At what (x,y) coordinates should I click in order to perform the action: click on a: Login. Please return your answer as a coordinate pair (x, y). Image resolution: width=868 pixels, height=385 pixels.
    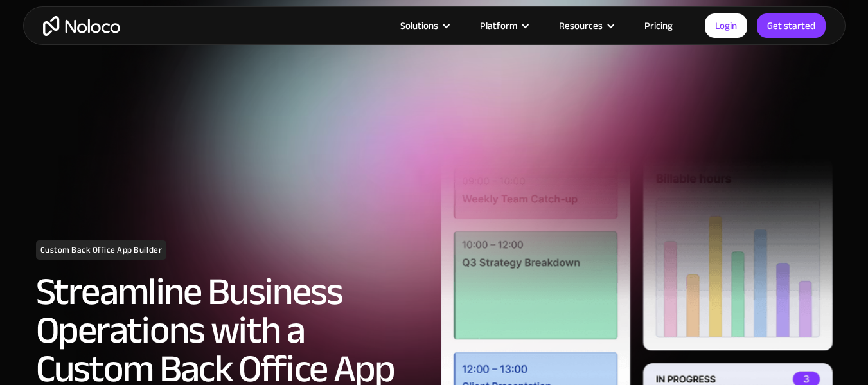
    Looking at the image, I should click on (726, 26).